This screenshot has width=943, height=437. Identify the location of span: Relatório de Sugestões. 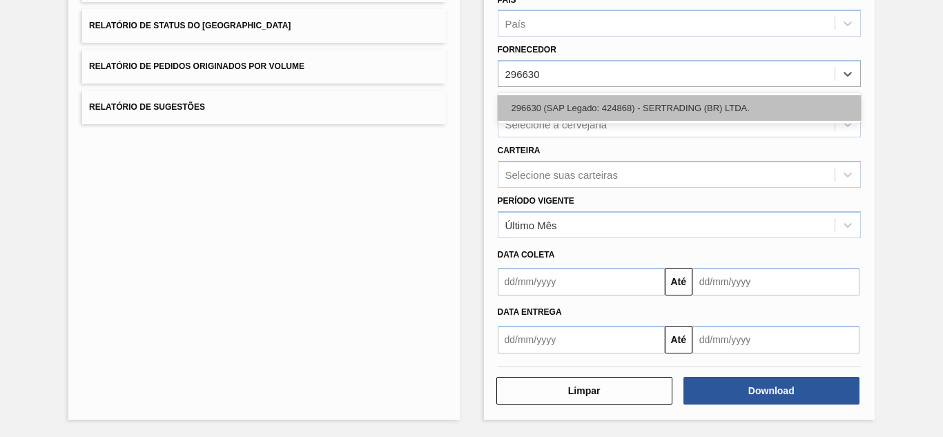
(147, 107).